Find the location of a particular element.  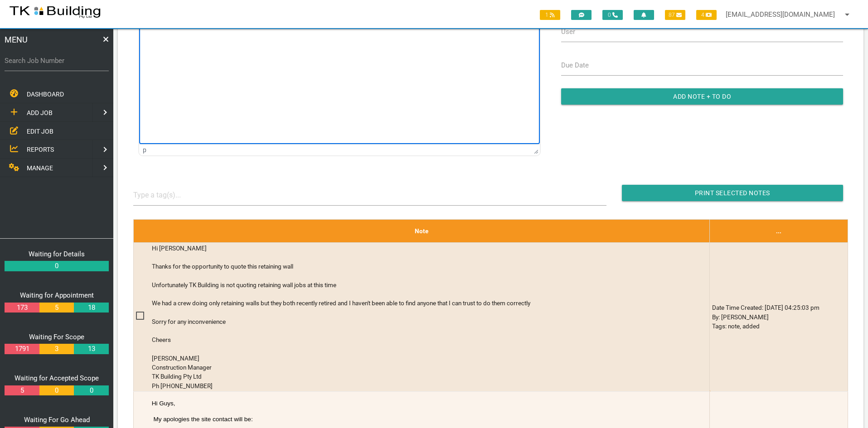

span: 1 is located at coordinates (550, 15).